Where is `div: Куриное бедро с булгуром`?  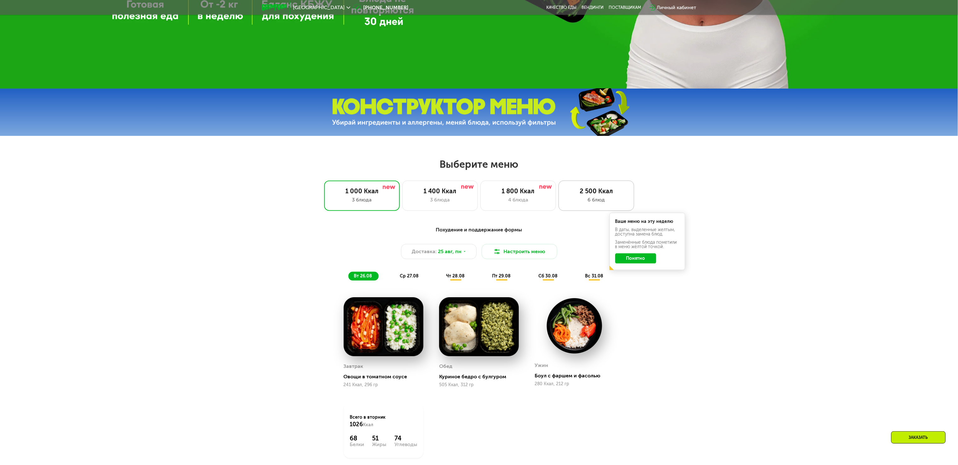 div: Куриное бедро с булгуром is located at coordinates (481, 376).